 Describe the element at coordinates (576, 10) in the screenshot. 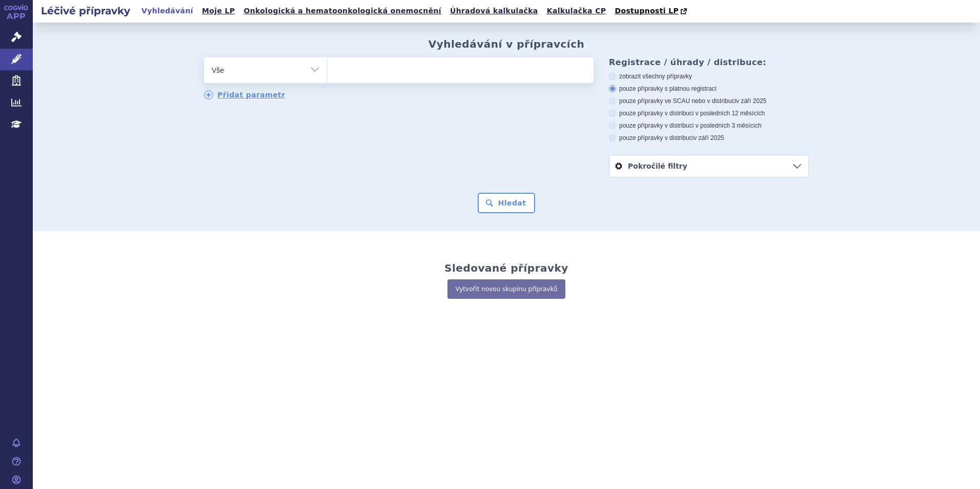

I see `a: Kalkulačka CP` at that location.